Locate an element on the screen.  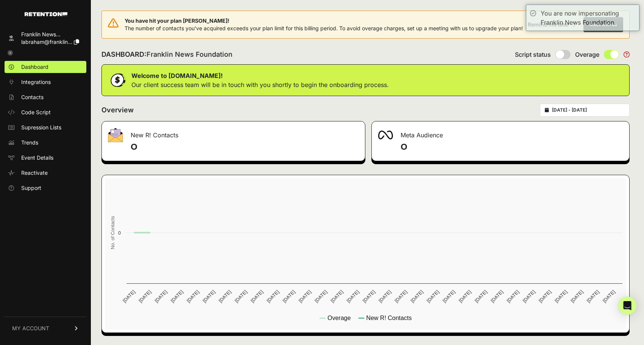
a: MY ACCOUNT is located at coordinates (45, 328).